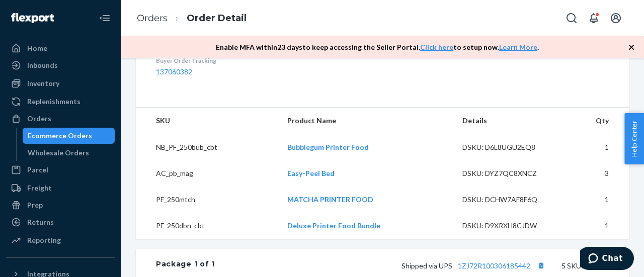 The width and height of the screenshot is (644, 277). I want to click on div: 5 SKUs 6 Units, so click(411, 265).